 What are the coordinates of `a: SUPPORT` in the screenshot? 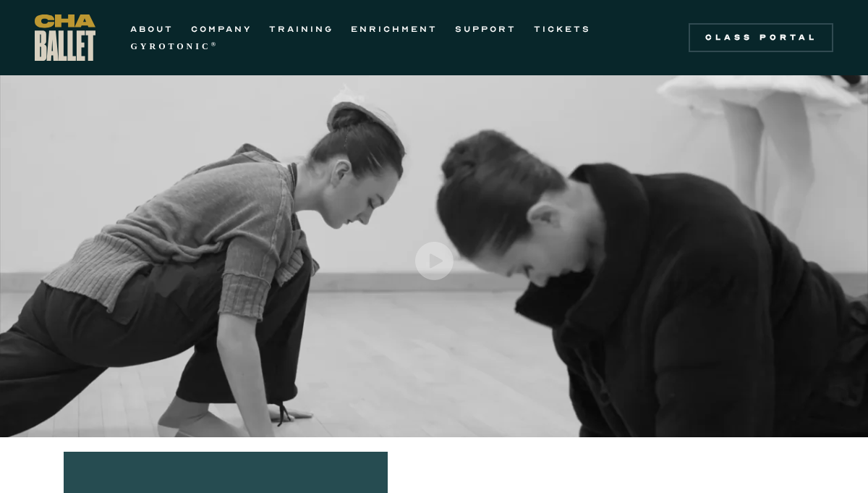 It's located at (486, 29).